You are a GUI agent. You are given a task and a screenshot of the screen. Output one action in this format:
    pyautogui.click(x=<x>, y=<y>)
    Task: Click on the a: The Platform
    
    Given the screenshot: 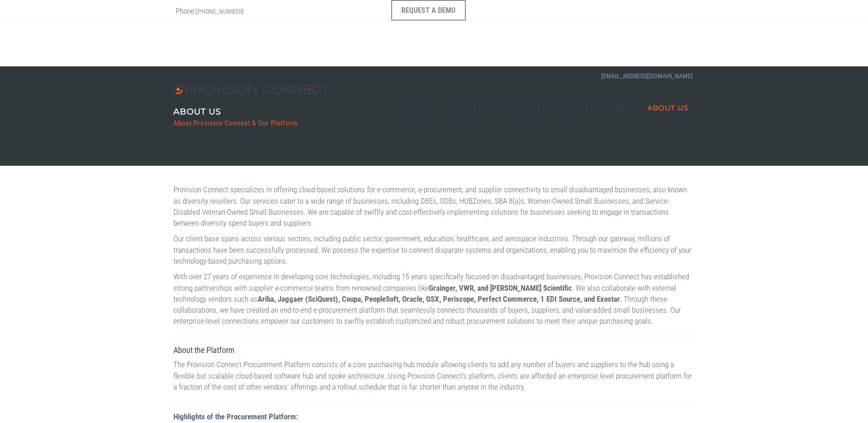 What is the action you would take?
    pyautogui.click(x=475, y=108)
    